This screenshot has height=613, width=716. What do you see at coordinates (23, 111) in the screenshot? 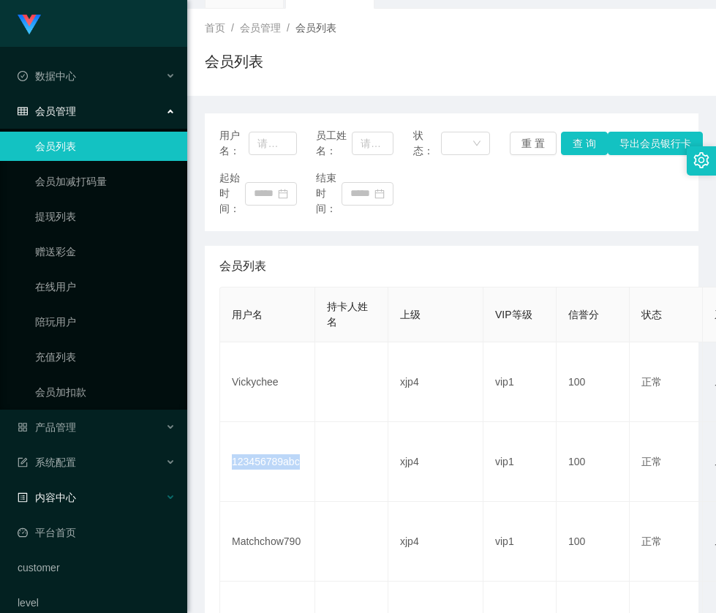
I see `i: 图标: table` at bounding box center [23, 111].